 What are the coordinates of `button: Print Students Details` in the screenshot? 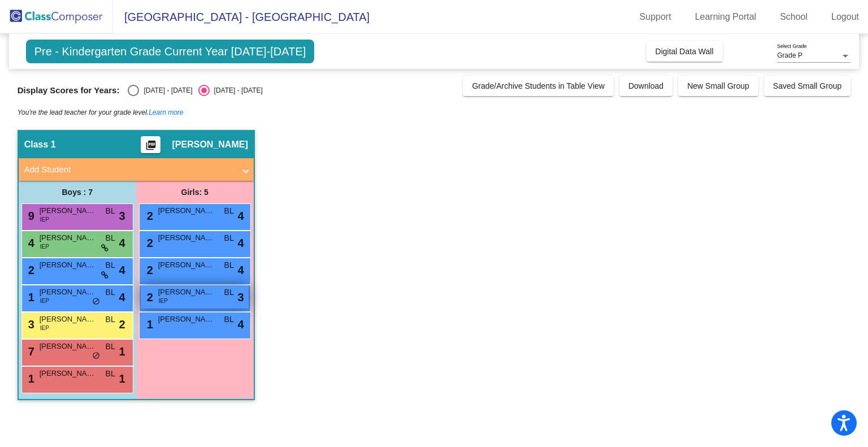 It's located at (150, 145).